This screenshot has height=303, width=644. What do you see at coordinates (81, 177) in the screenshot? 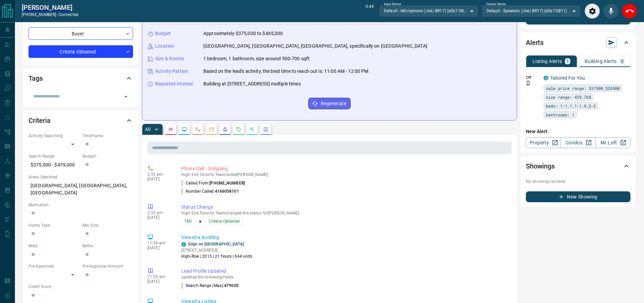
I see `p: Areas Searched:` at bounding box center [81, 177].